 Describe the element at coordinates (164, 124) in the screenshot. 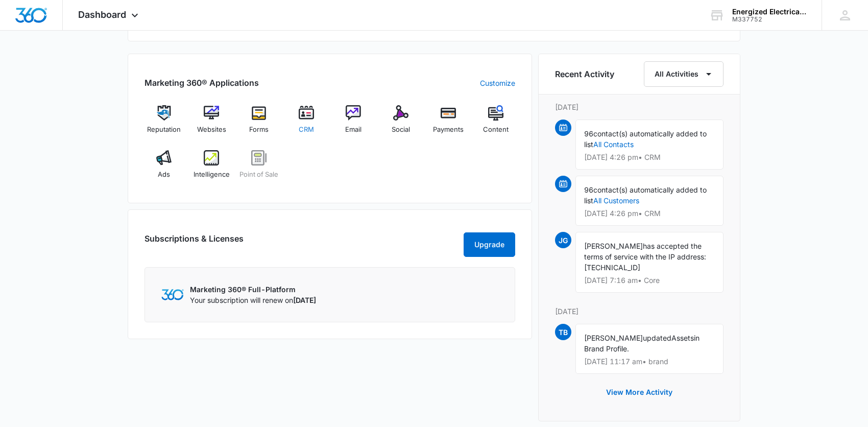

I see `a: Reputation` at that location.